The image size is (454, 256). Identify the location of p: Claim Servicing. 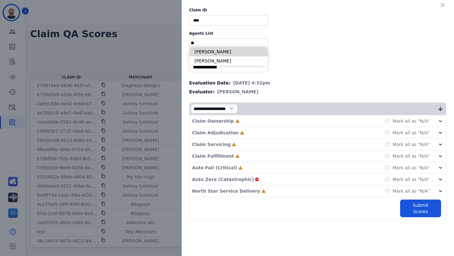
(211, 144).